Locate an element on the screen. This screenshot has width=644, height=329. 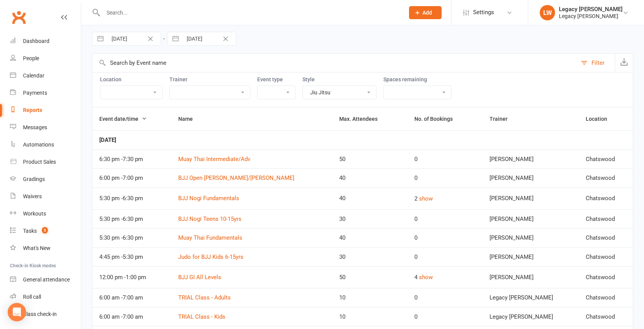
div: Class check-in is located at coordinates (40, 314).